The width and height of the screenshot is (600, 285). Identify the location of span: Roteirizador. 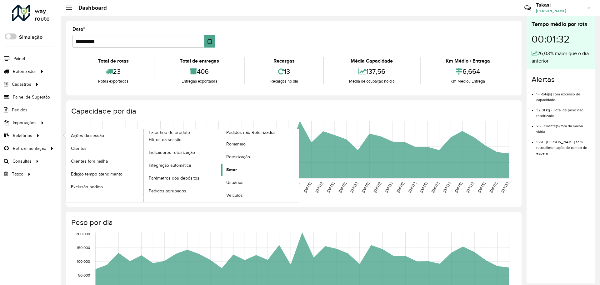
(24, 71).